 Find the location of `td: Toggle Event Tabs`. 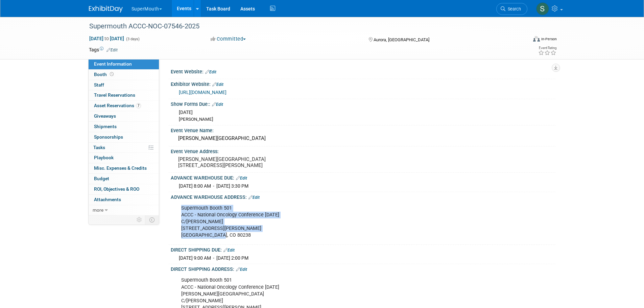

td: Toggle Event Tabs is located at coordinates (152, 220).